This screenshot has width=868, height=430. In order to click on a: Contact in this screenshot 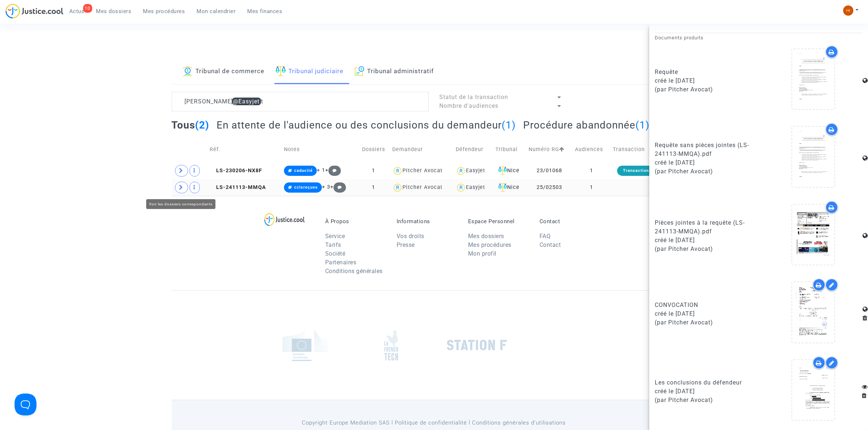, I will do `click(550, 245)`.